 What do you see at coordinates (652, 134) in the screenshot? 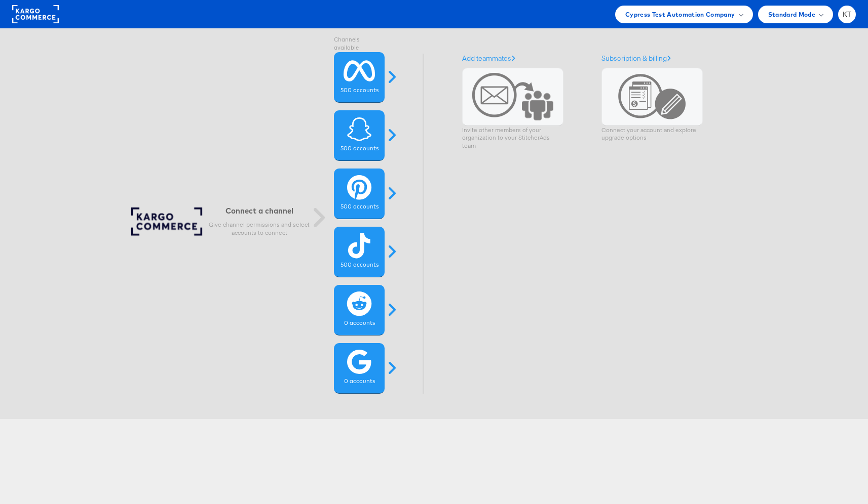
I see `p: Connect your account and explore upgrade options` at bounding box center [652, 134].